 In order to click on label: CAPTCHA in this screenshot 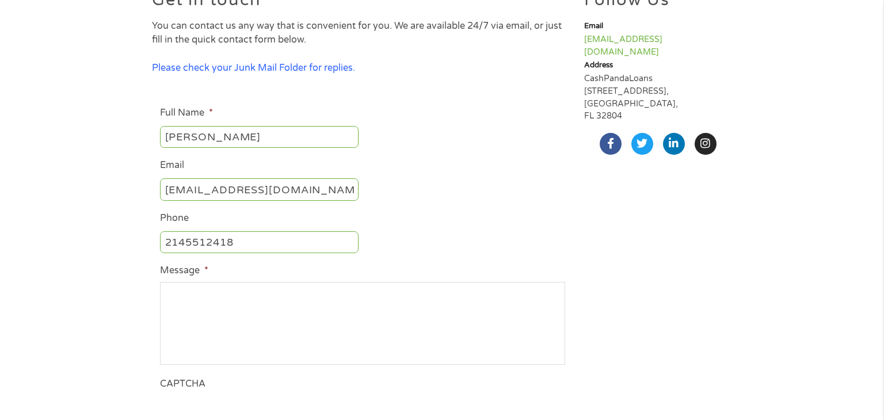, I will do `click(182, 384)`.